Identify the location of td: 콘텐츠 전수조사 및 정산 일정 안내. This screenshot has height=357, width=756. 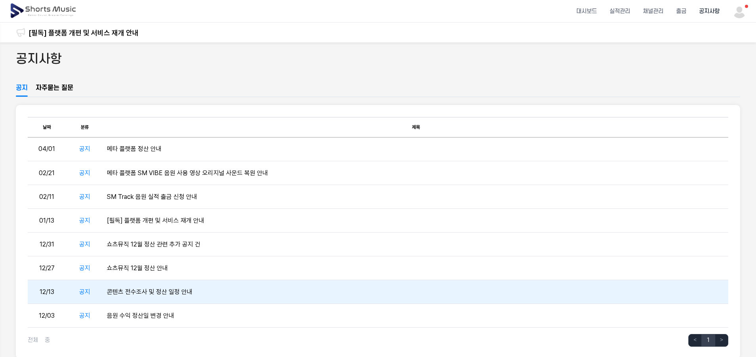
(416, 292).